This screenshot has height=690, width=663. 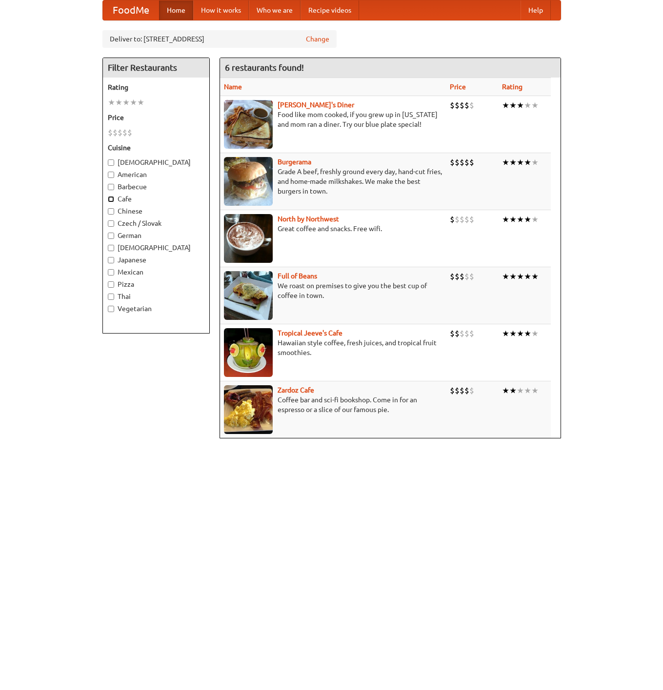 What do you see at coordinates (111, 175) in the screenshot?
I see `input: American` at bounding box center [111, 175].